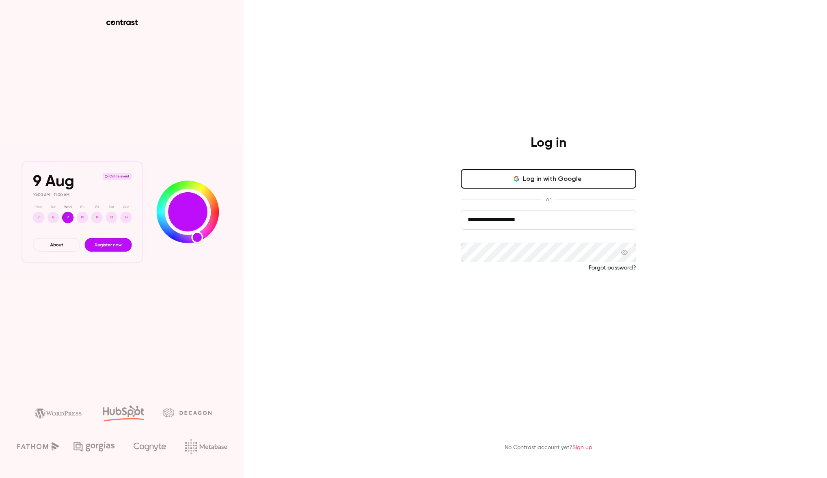  I want to click on button: Log in, so click(549, 294).